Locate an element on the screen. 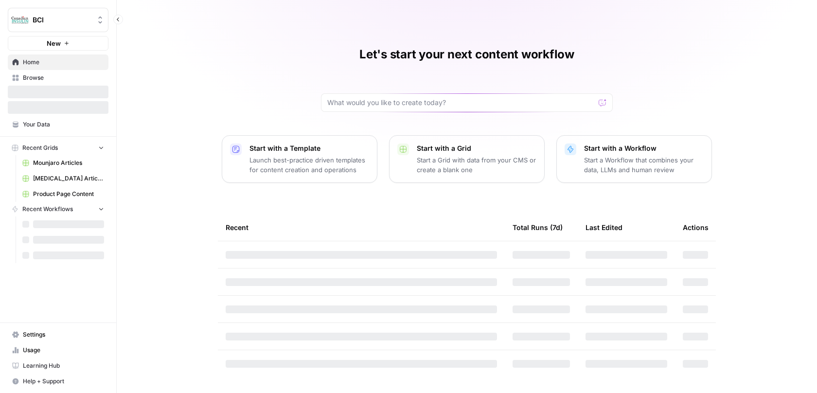  div: Recent is located at coordinates (362, 227).